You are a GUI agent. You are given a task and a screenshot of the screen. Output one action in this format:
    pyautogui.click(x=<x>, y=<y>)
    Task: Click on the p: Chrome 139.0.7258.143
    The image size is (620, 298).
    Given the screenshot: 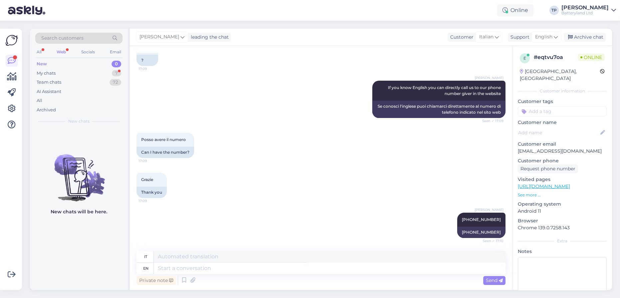 What is the action you would take?
    pyautogui.click(x=562, y=227)
    